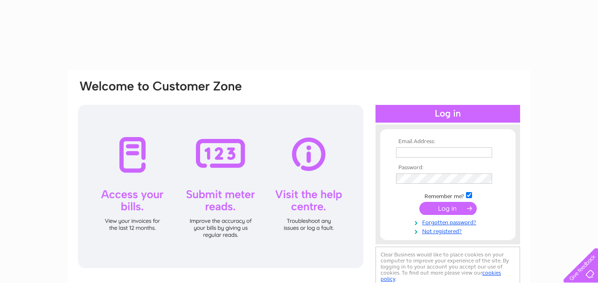 The height and width of the screenshot is (283, 598). Describe the element at coordinates (447, 208) in the screenshot. I see `input: Submit` at that location.